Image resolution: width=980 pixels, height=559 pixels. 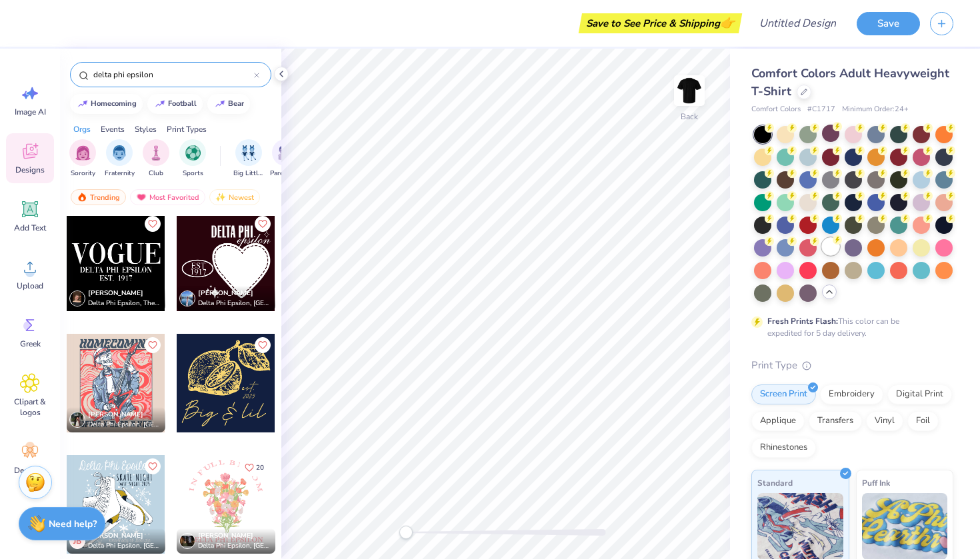 I want to click on button: bear, so click(x=228, y=104).